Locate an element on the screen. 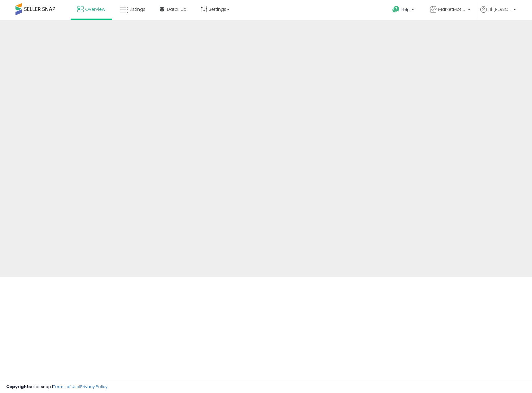  span: DataHub is located at coordinates (176, 9).